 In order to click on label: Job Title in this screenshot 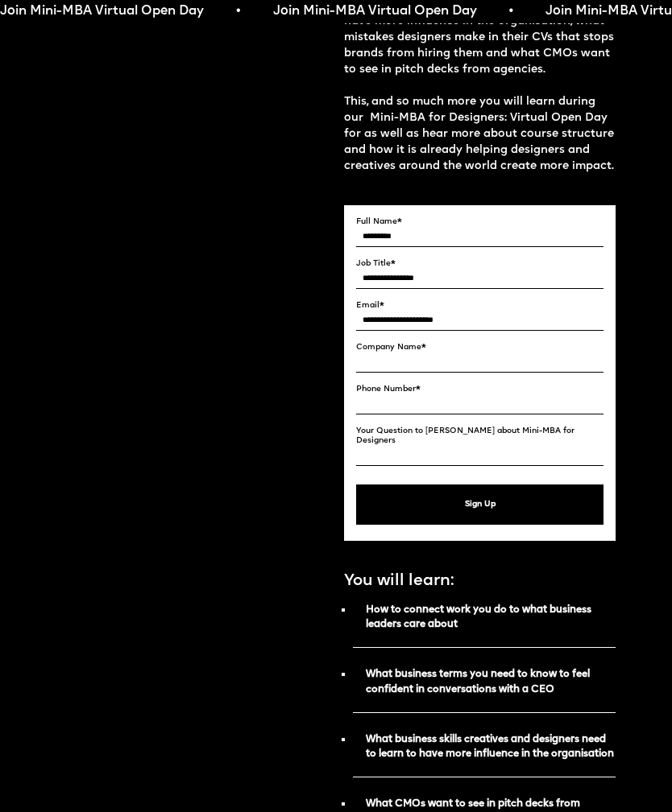, I will do `click(479, 264)`.